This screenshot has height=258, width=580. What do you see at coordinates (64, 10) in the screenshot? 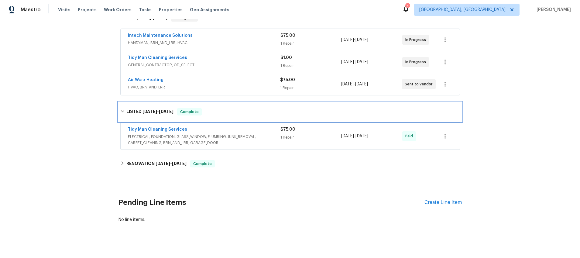
I see `span: Visits` at bounding box center [64, 10].